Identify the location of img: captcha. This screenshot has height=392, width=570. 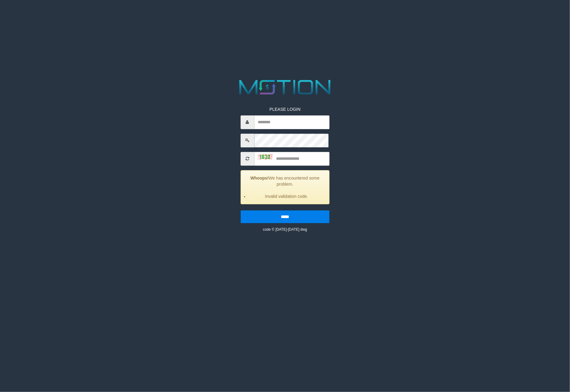
(265, 156).